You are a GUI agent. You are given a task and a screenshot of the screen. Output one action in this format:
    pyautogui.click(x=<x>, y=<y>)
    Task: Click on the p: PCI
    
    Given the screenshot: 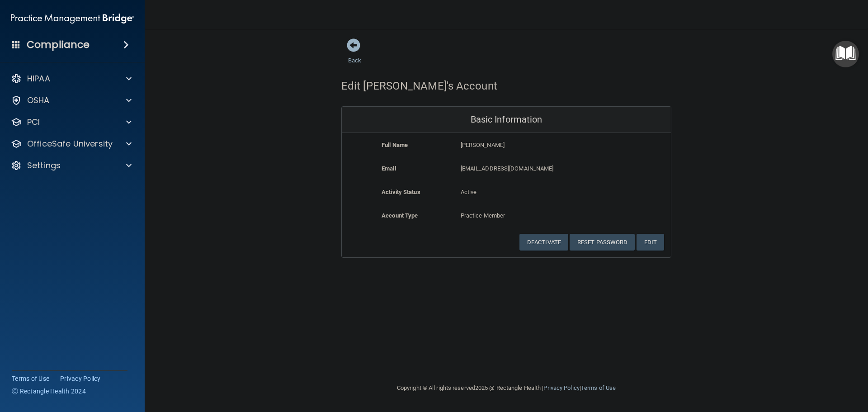 What is the action you would take?
    pyautogui.click(x=34, y=123)
    